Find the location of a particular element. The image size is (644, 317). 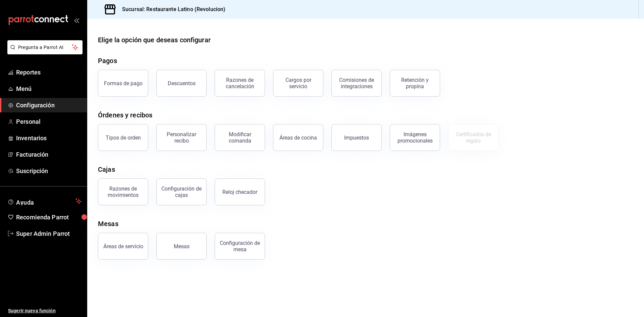

span: Ayuda is located at coordinates (44, 201).